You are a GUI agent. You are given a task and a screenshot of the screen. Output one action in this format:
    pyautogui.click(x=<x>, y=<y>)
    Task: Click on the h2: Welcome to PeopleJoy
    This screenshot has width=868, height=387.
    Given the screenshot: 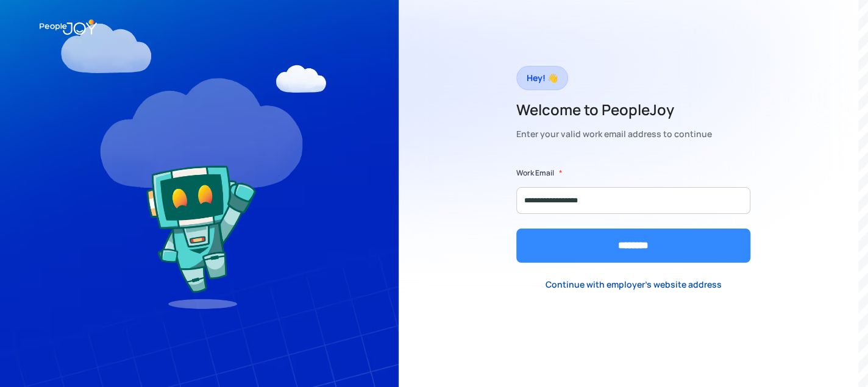 What is the action you would take?
    pyautogui.click(x=614, y=109)
    